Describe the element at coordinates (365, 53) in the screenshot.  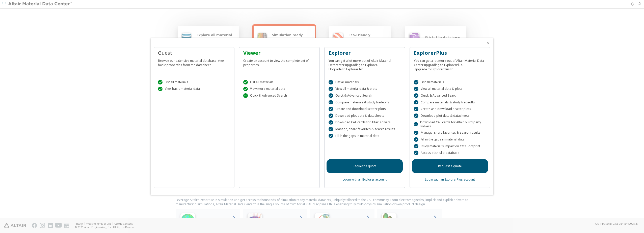
I see `div: Explorer` at that location.